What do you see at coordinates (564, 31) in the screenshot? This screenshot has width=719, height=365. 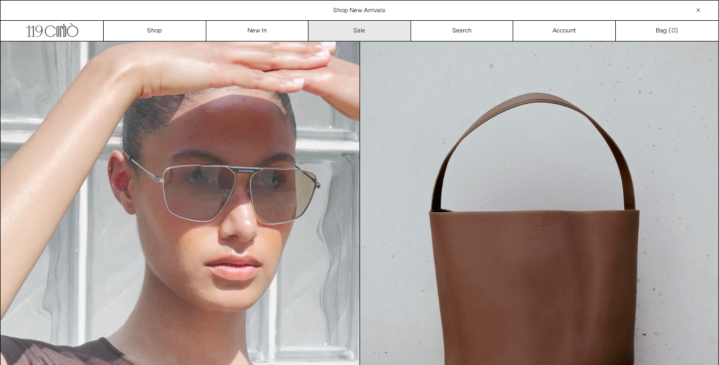 I see `a: Account` at bounding box center [564, 31].